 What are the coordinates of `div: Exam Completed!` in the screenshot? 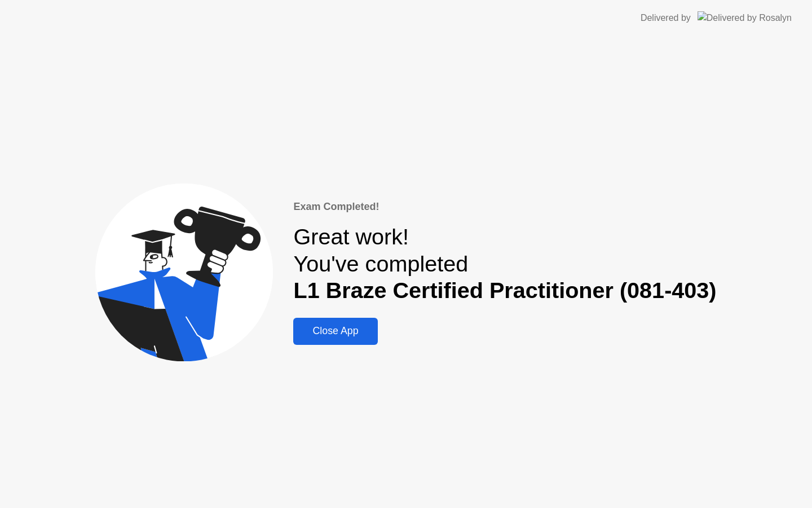 It's located at (505, 207).